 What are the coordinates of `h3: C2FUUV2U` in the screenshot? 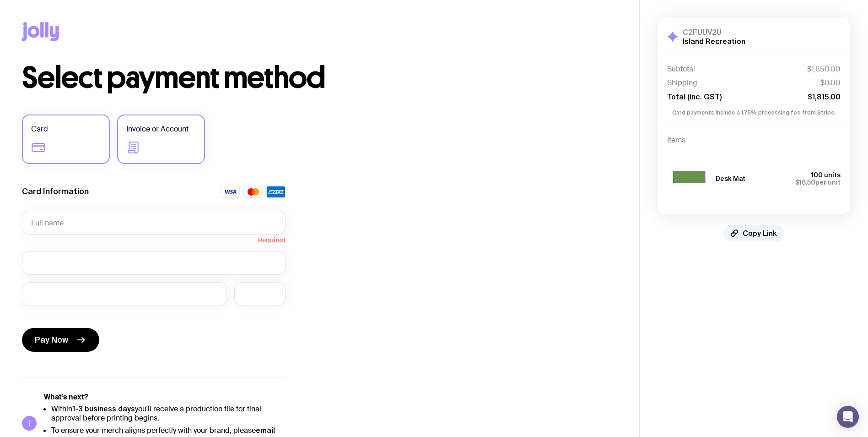 It's located at (713, 32).